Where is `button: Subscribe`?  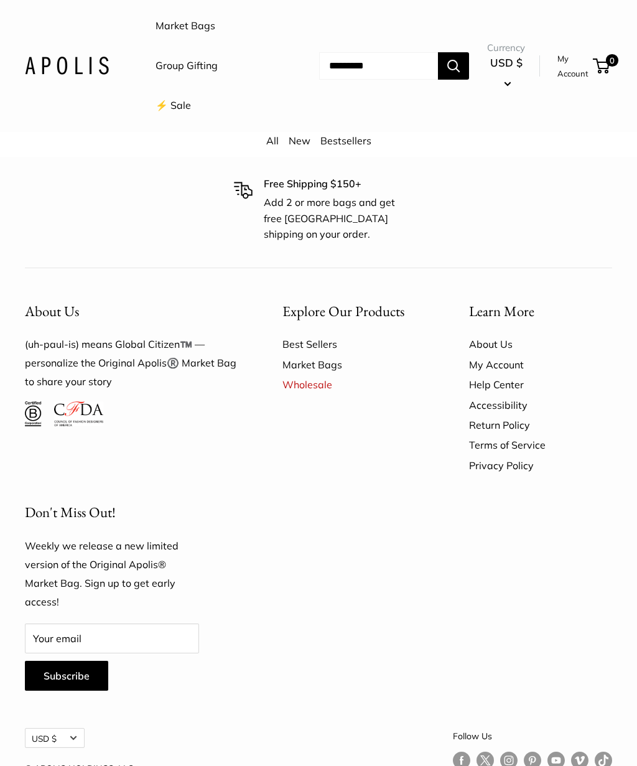 button: Subscribe is located at coordinates (67, 676).